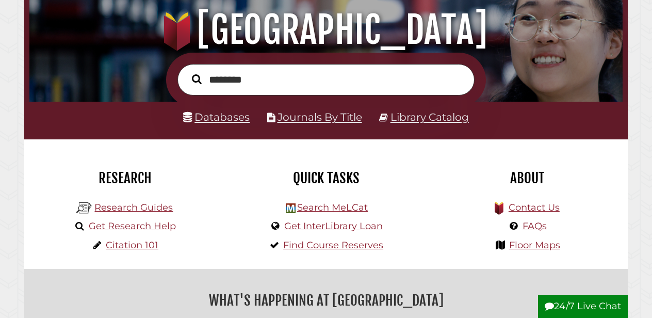 The width and height of the screenshot is (652, 318). What do you see at coordinates (134, 207) in the screenshot?
I see `a: Research Guides` at bounding box center [134, 207].